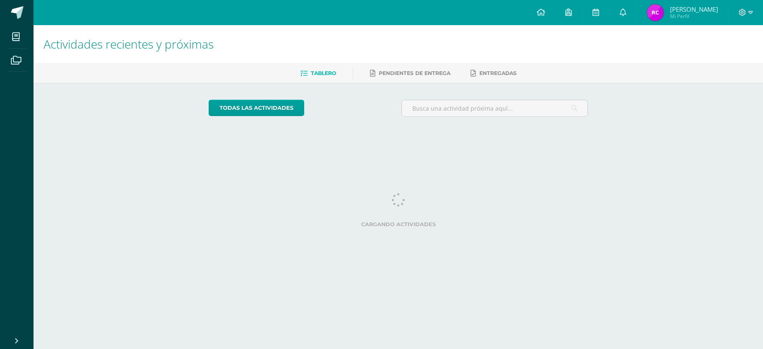 This screenshot has height=349, width=763. I want to click on a: Entregadas, so click(494, 73).